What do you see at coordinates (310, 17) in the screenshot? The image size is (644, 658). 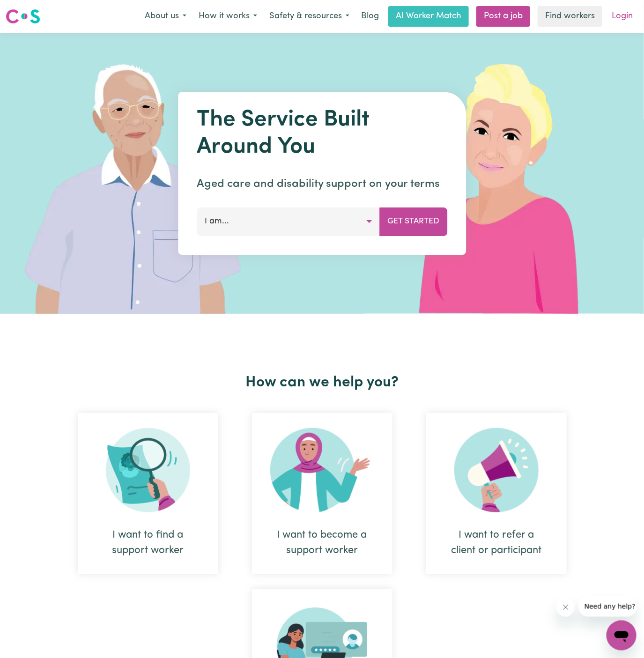 I see `button: Safety & resources` at bounding box center [310, 17].